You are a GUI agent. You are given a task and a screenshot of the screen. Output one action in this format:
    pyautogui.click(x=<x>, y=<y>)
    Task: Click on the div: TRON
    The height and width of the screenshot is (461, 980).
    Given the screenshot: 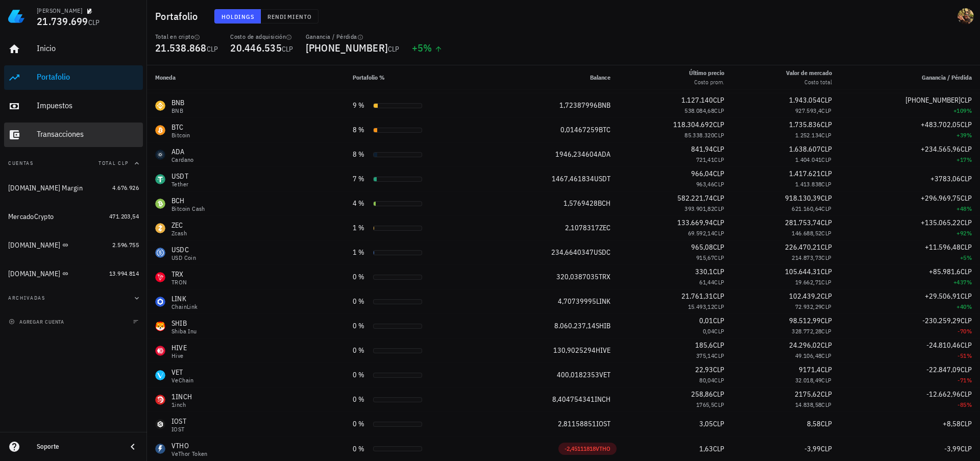 What is the action you would take?
    pyautogui.click(x=179, y=282)
    